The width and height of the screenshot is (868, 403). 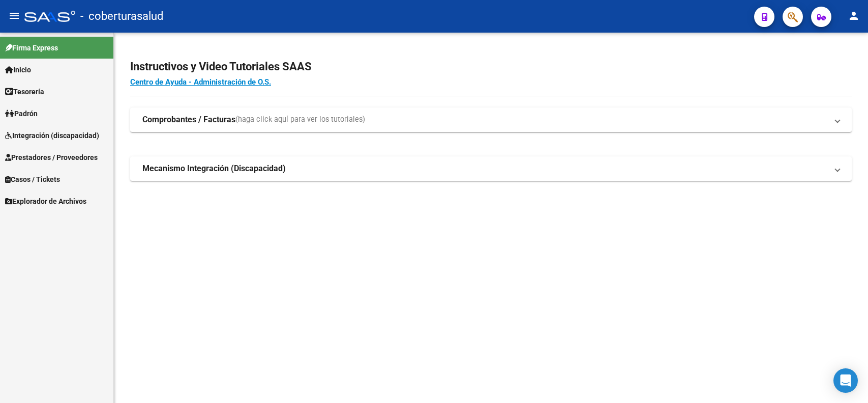 I want to click on mat-expansion-panel-header: Mecanismo Integración (Discapacidad), so click(x=491, y=168).